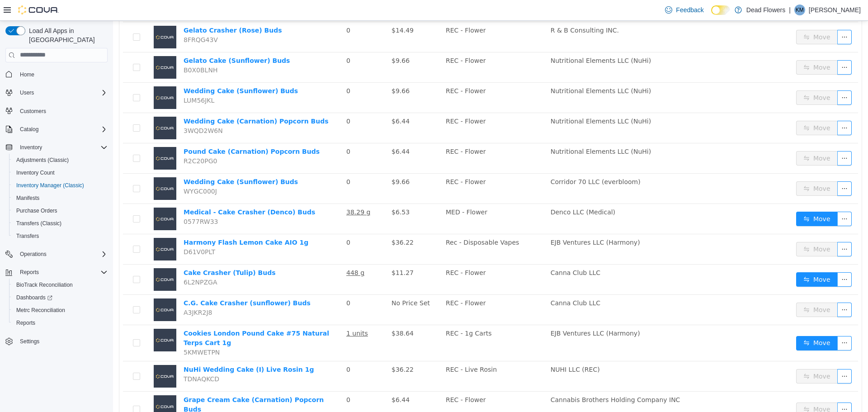 Image resolution: width=868 pixels, height=412 pixels. I want to click on span: Canna Club LLC, so click(463, 282).